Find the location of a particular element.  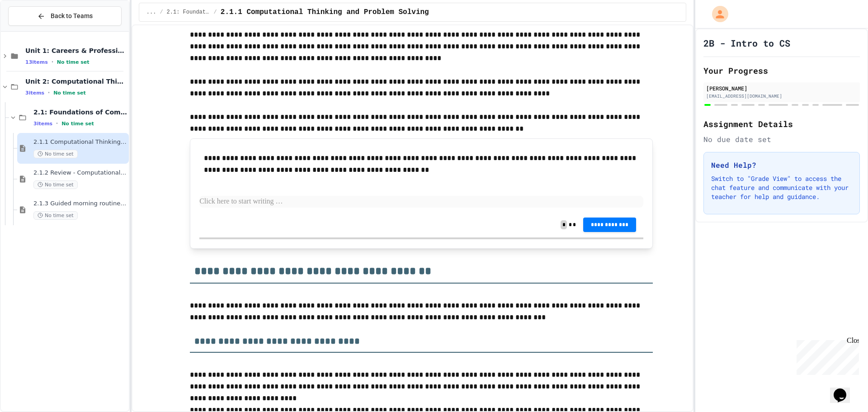

span: 2.1.3 Guided morning routine flowchart is located at coordinates (80, 204).